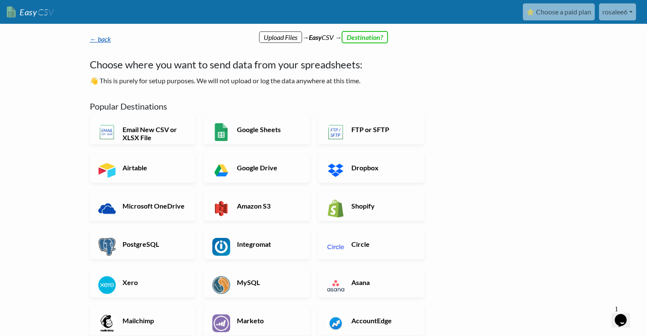  What do you see at coordinates (221, 285) in the screenshot?
I see `img: MySQL App & API` at bounding box center [221, 285].